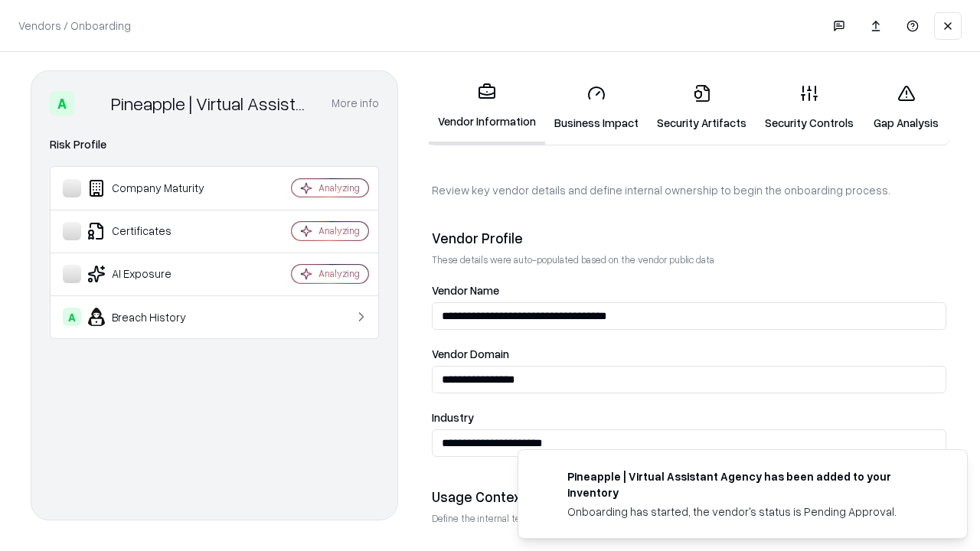 This screenshot has width=980, height=551. I want to click on div: Onboarding has started, the vendor's status is Pending Approval., so click(749, 511).